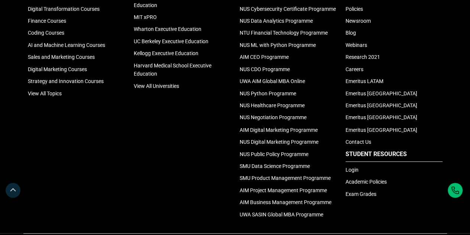 The width and height of the screenshot is (470, 235). I want to click on a: AIM Business Management Programme, so click(285, 201).